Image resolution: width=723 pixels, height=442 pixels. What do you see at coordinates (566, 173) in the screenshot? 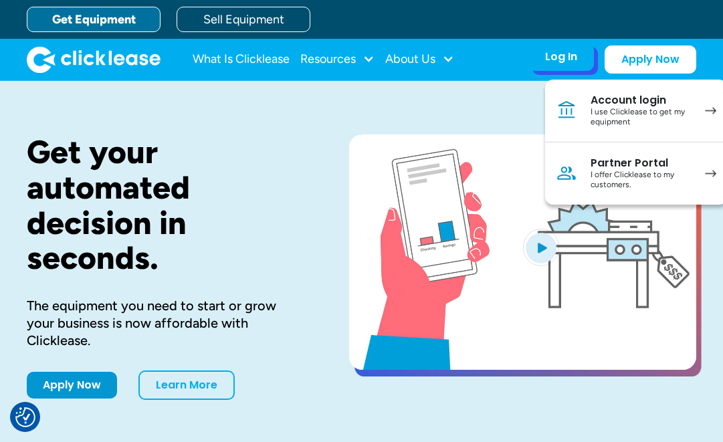
I see `img: Person icon` at bounding box center [566, 173].